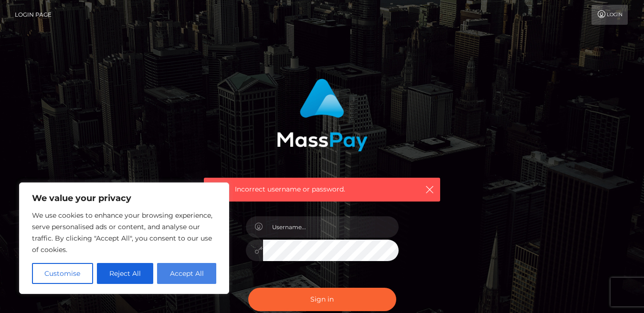 Image resolution: width=644 pixels, height=313 pixels. Describe the element at coordinates (124, 232) in the screenshot. I see `p: We use cookies to enhance your browsing experience, serve personalised ads or content, and analys...` at that location.